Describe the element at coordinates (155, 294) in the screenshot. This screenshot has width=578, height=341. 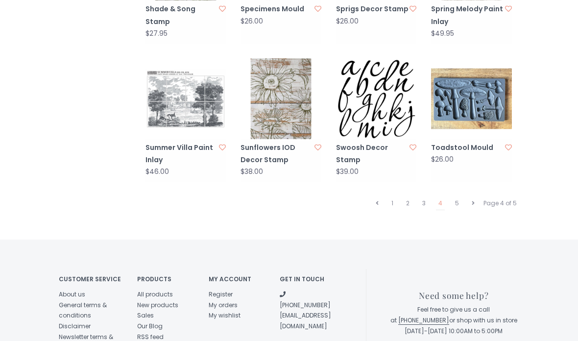
I see `a: All products` at that location.